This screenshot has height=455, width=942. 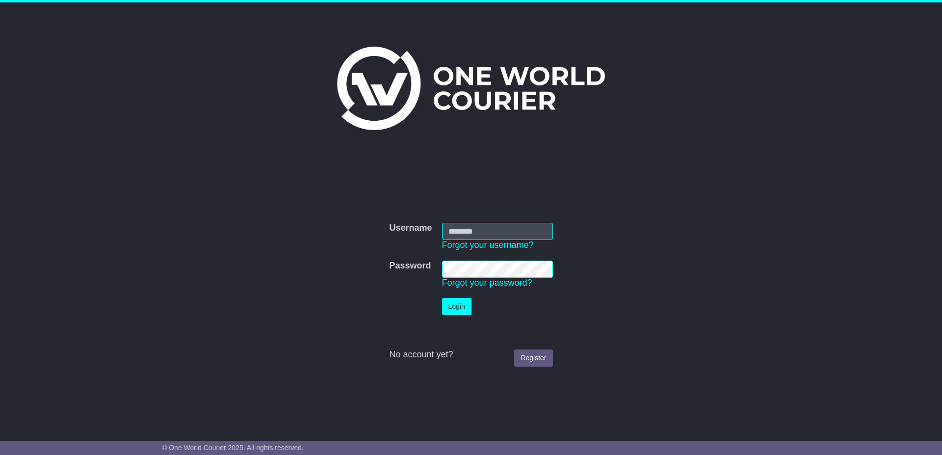 I want to click on a: Register, so click(x=533, y=358).